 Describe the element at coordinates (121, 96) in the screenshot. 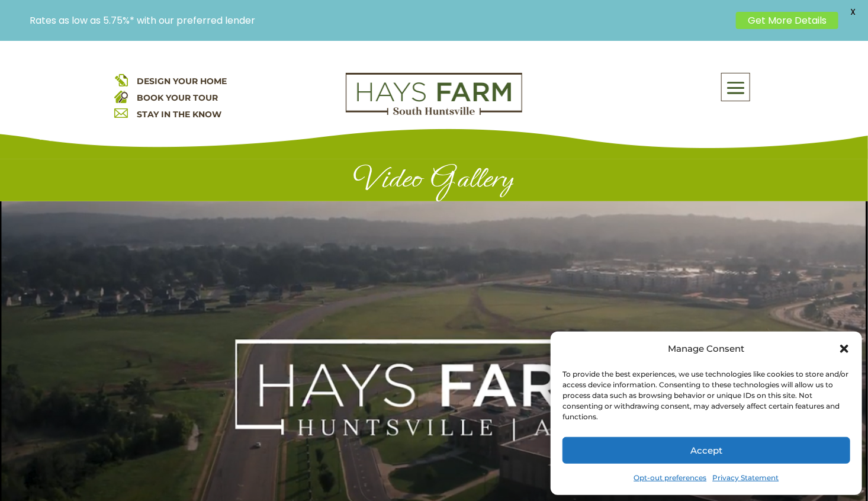

I see `img: book your home tour` at that location.